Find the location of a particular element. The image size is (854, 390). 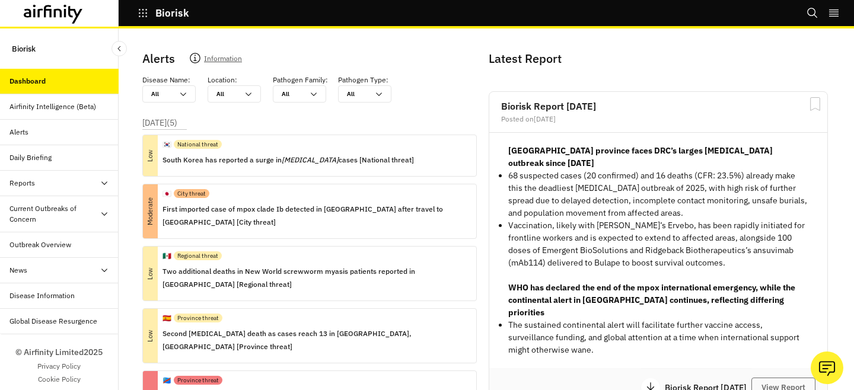

div: Daily Briefing is located at coordinates (30, 158).